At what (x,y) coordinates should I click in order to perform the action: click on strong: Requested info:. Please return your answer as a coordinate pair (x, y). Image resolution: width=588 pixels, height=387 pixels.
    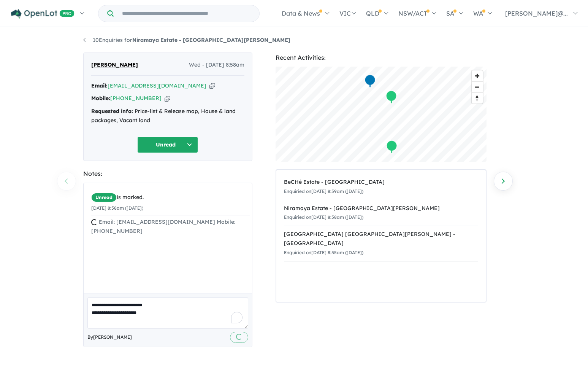
    Looking at the image, I should click on (112, 111).